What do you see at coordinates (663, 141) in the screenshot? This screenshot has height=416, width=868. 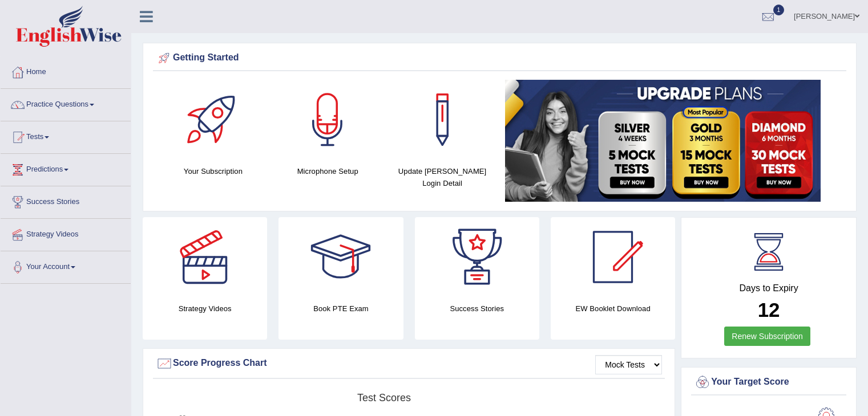 I see `img: small5.jpg` at bounding box center [663, 141].